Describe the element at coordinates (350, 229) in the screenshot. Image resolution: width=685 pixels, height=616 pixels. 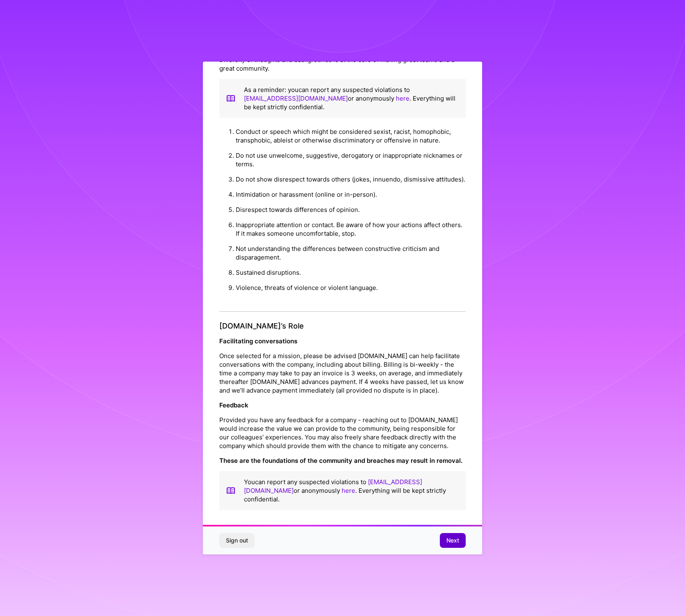
I see `li: Inappropriate attention or contact. Be aware of how your actions affect others. If it makes someo...` at that location.